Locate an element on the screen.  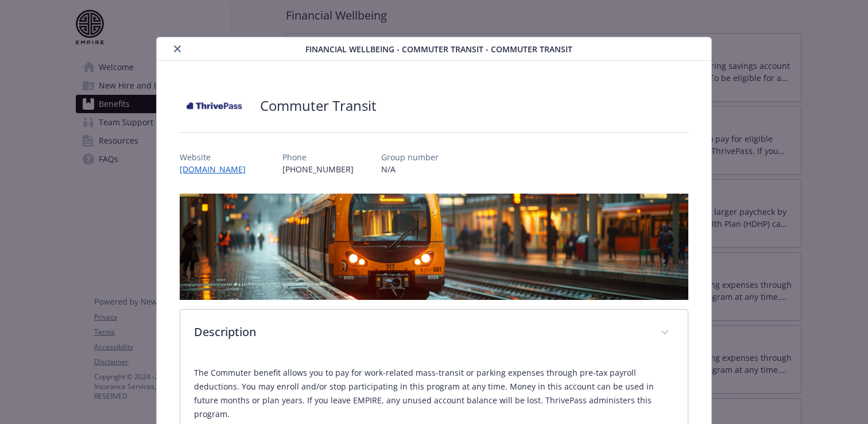
p: The Commuter benefit allows you to pay for work-related mass-transit or parking expenses through ... is located at coordinates (434, 393).